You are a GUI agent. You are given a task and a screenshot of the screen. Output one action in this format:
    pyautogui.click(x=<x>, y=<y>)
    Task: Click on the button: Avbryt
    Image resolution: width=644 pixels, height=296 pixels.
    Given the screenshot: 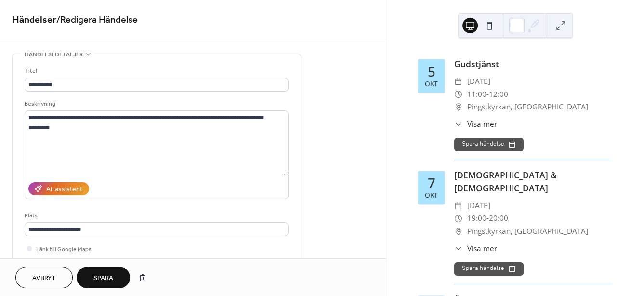 What is the action you would take?
    pyautogui.click(x=44, y=277)
    